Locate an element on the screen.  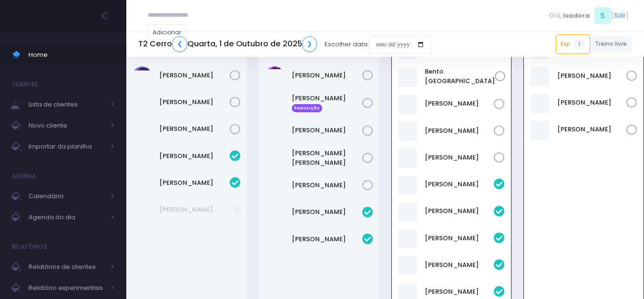
img: Vivian Damas Carneiro is located at coordinates (540, 131).